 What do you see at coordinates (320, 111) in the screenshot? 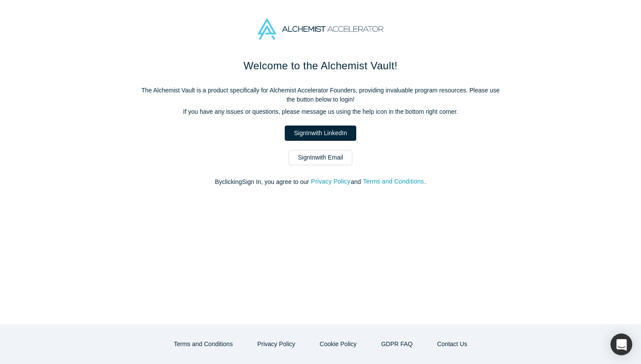
I see `p: If you have any issues or questions, please message us using the help icon in the bottom right co...` at bounding box center [320, 111].